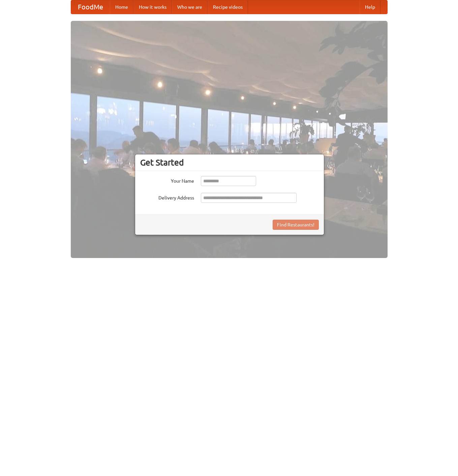 The image size is (458, 476). Describe the element at coordinates (90, 7) in the screenshot. I see `a: FoodMe` at that location.